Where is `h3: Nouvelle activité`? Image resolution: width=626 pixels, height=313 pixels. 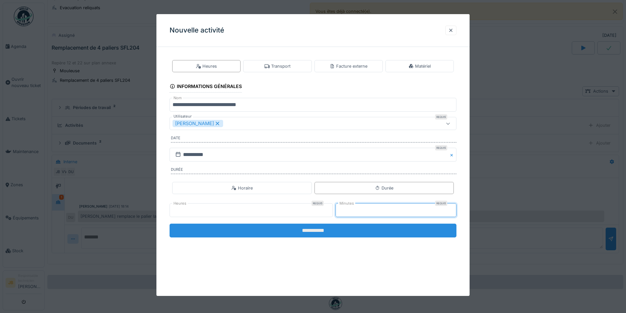
h3: Nouvelle activité is located at coordinates (197, 30).